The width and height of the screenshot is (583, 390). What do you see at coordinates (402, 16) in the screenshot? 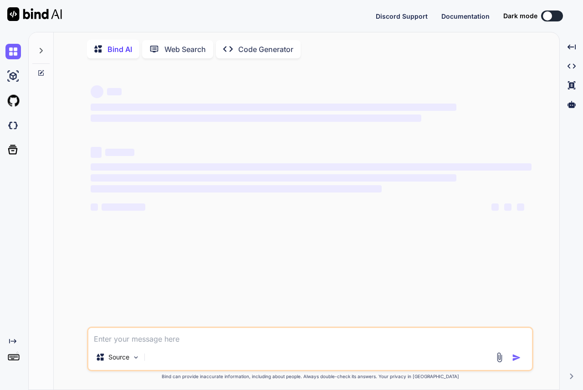
I see `span: Discord Support` at bounding box center [402, 16].